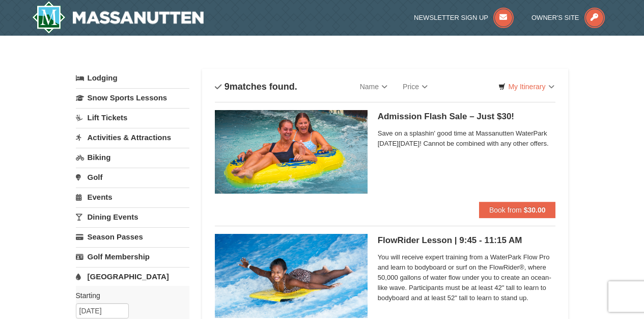 This screenshot has height=319, width=644. Describe the element at coordinates (133, 157) in the screenshot. I see `a: Biking` at that location.